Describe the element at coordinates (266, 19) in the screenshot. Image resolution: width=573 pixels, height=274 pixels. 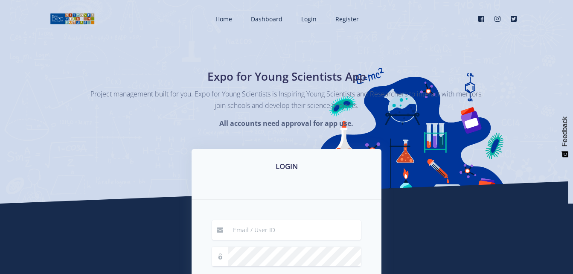
I see `a: Dashboard` at that location.